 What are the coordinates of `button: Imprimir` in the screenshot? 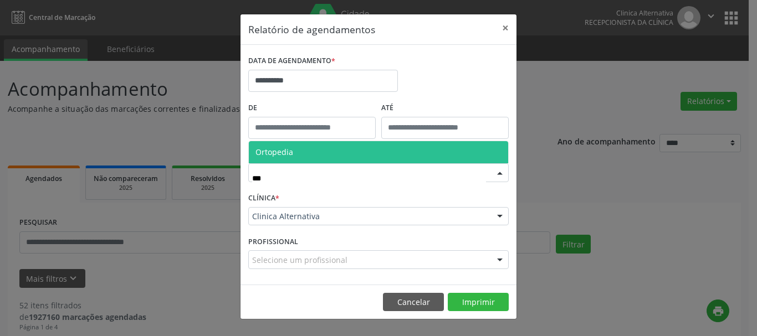 It's located at (478, 303).